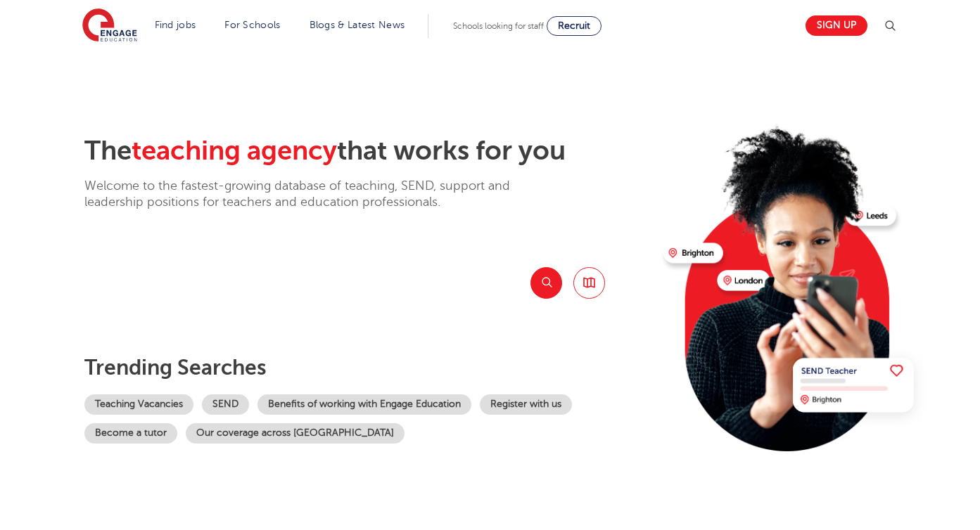  Describe the element at coordinates (574, 26) in the screenshot. I see `a: Recruit` at that location.